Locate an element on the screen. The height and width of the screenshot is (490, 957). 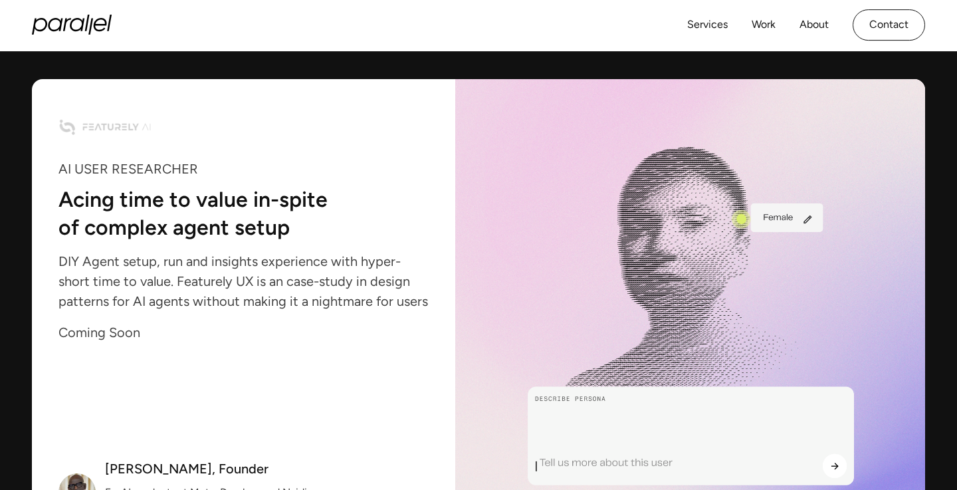
a: home is located at coordinates (72, 25).